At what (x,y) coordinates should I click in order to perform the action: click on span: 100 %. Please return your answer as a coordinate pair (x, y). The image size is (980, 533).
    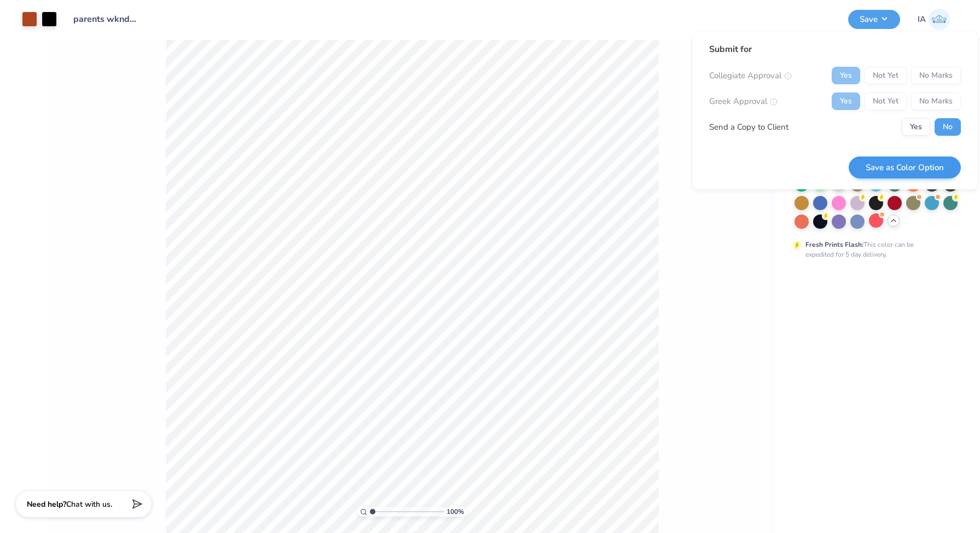
    Looking at the image, I should click on (455, 512).